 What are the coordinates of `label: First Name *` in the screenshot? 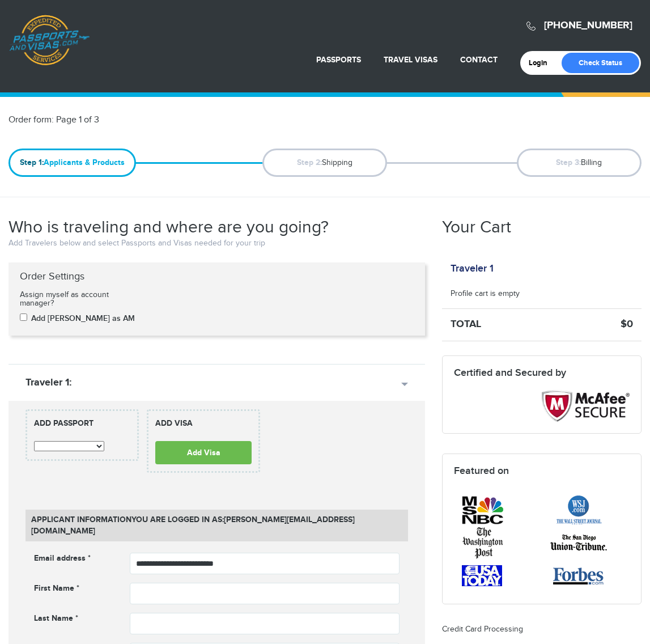 It's located at (57, 589).